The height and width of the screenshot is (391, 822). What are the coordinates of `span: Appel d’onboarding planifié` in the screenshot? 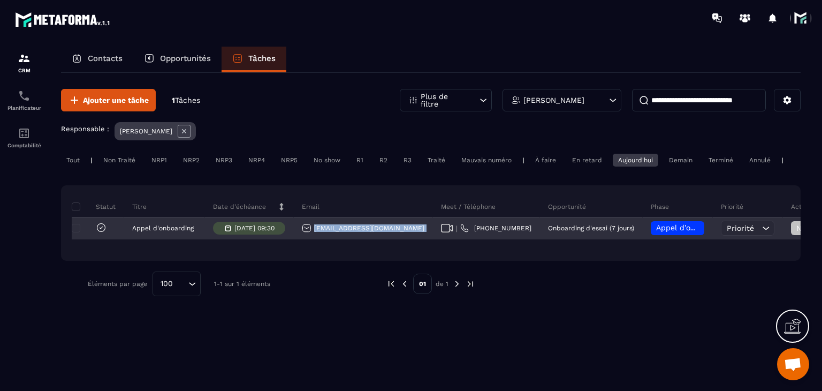 It's located at (707, 228).